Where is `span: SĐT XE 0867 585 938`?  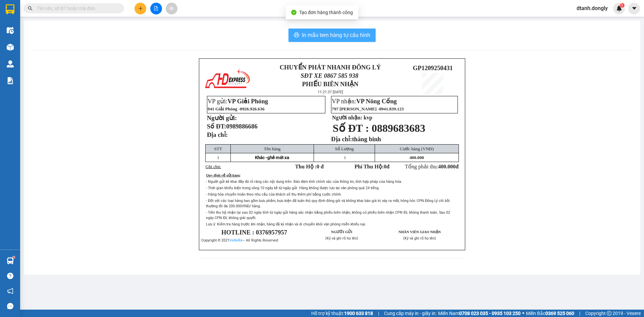
span: SĐT XE 0867 585 938 is located at coordinates (329, 75).